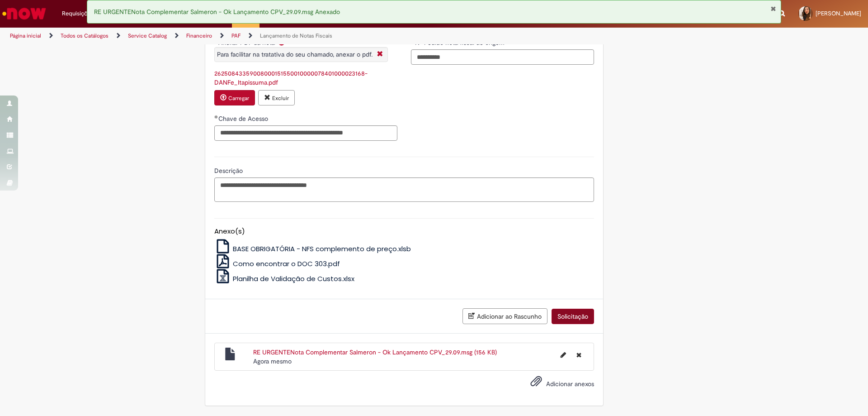  I want to click on a: Lançamento de Notas Fiscais, so click(296, 36).